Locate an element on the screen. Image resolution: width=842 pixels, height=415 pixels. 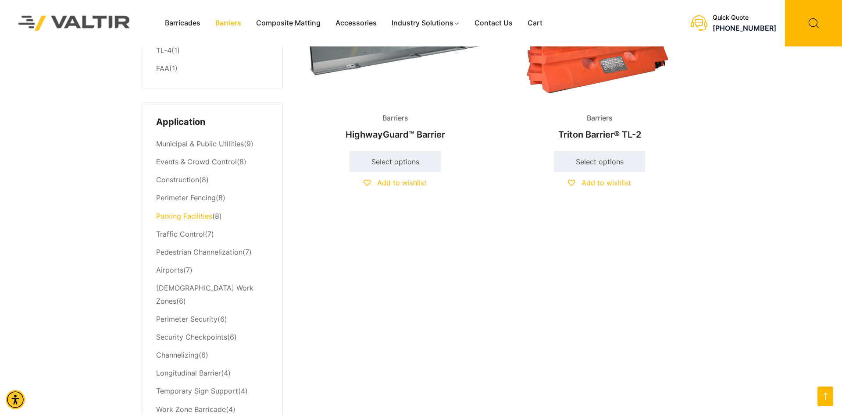
a: Composite Matting is located at coordinates (288, 23).